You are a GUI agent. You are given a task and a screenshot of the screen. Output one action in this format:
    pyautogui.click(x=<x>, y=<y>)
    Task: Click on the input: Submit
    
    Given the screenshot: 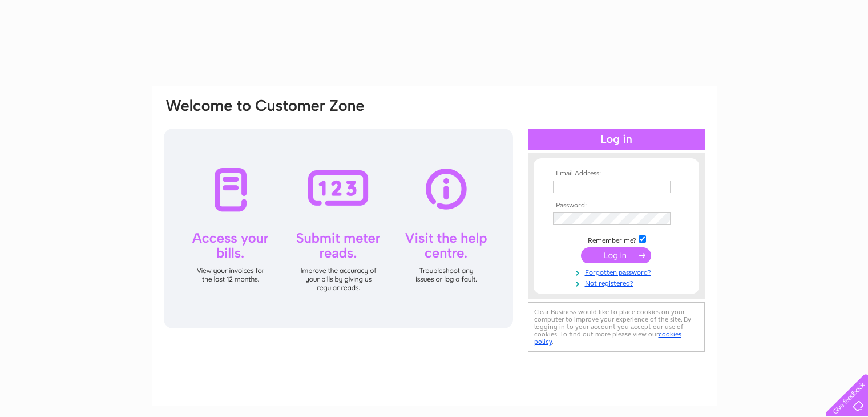 What is the action you would take?
    pyautogui.click(x=616, y=255)
    